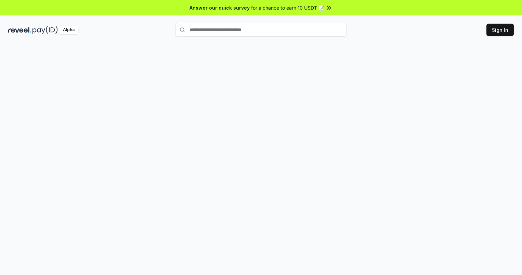  I want to click on img: pay_id, so click(45, 30).